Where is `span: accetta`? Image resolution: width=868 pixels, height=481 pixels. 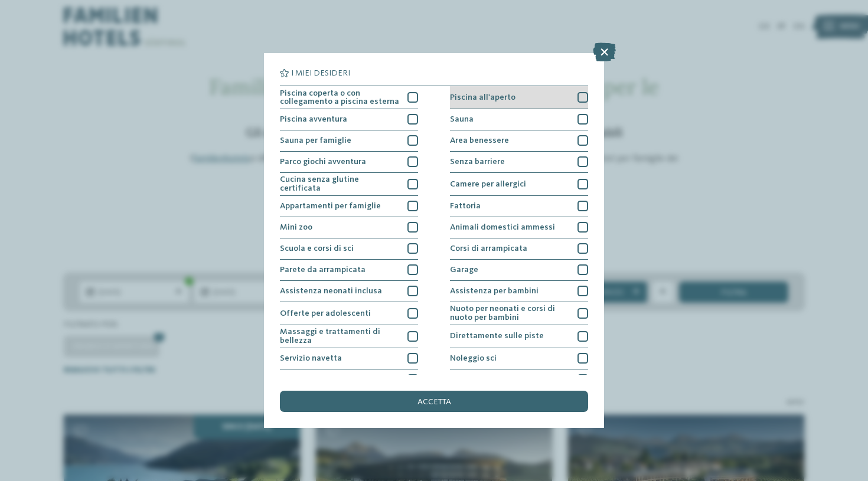
span: accetta is located at coordinates (434, 402).